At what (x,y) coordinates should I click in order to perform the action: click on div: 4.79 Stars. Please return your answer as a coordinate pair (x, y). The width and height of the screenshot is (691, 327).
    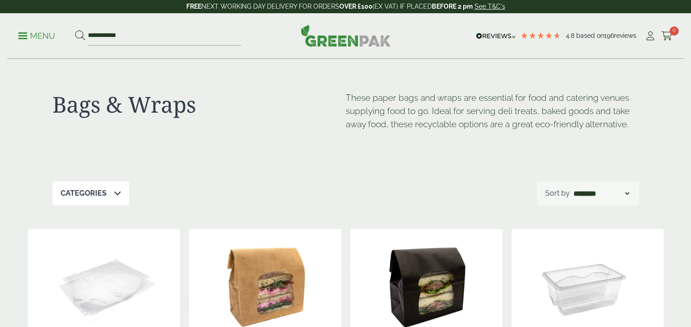
    Looking at the image, I should click on (541, 36).